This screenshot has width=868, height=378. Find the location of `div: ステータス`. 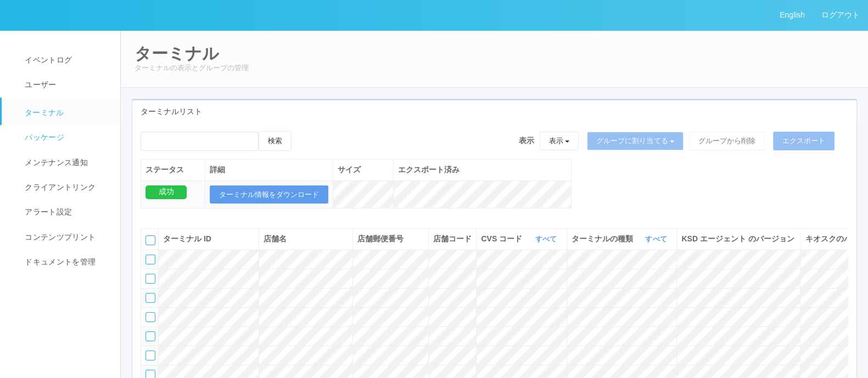

div: ステータス is located at coordinates (173, 169).